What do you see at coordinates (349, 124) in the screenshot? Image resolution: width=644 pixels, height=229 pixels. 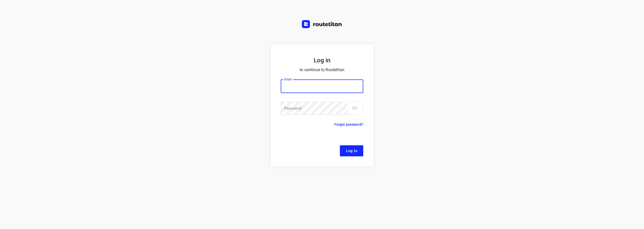 I see `p: Forgot password?` at bounding box center [349, 124].